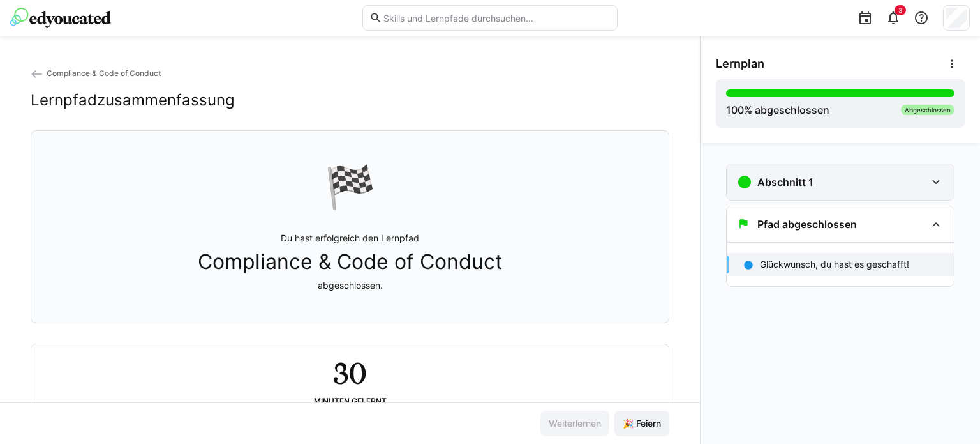 The width and height of the screenshot is (980, 444). I want to click on a: Compliance & Code of Conduct, so click(95, 73).